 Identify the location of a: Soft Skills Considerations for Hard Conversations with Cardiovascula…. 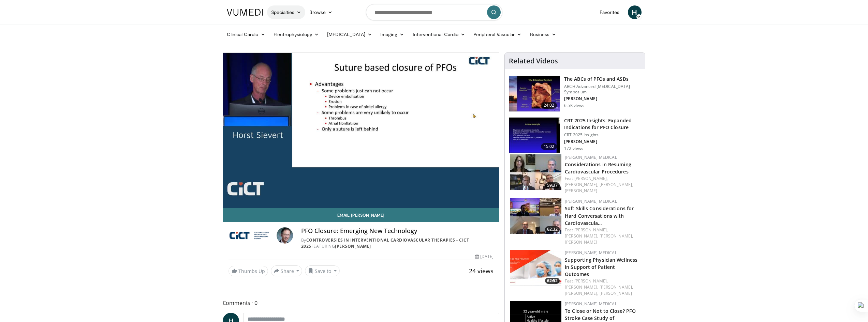
(599, 215).